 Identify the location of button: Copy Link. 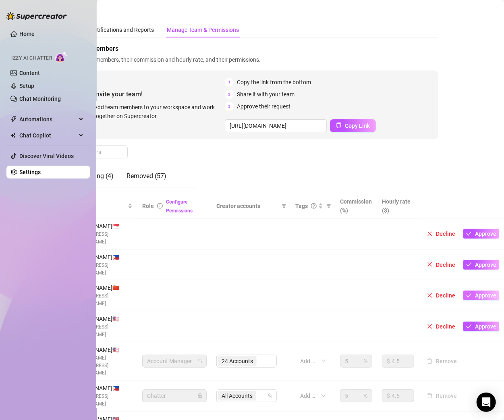
(353, 126).